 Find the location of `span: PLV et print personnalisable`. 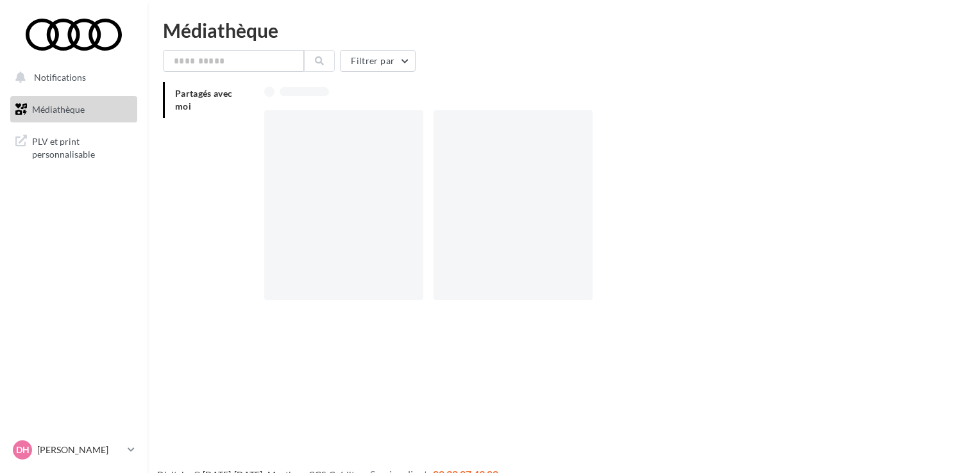

span: PLV et print personnalisable is located at coordinates (82, 146).